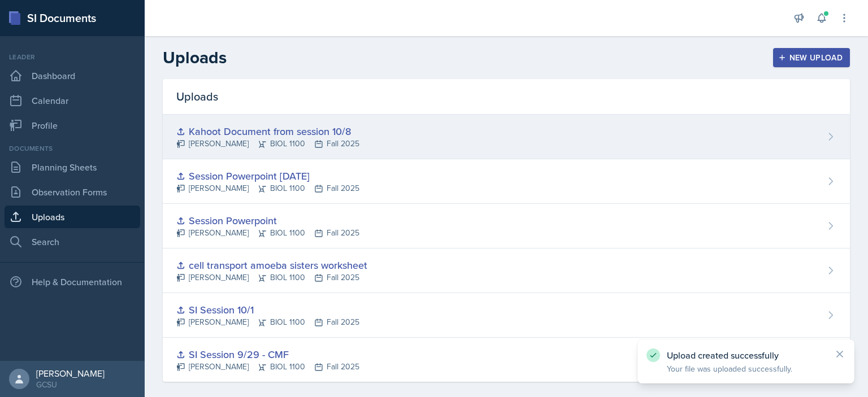 The width and height of the screenshot is (868, 397). Describe the element at coordinates (268, 310) in the screenshot. I see `div: SI Session 10/1` at that location.